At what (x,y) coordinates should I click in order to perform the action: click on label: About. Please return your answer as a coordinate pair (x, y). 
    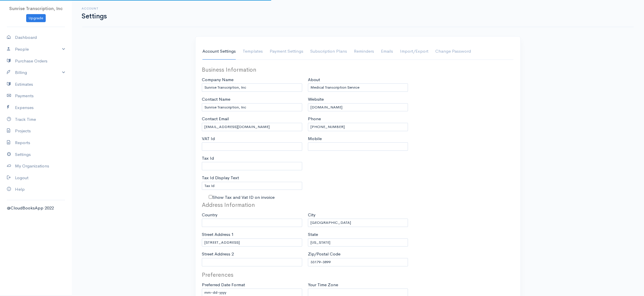
    Looking at the image, I should click on (314, 80).